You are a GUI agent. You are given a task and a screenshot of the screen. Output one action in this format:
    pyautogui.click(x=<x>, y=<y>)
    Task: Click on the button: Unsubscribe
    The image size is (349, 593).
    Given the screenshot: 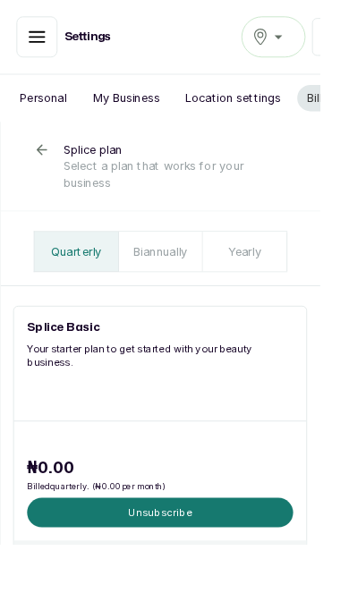 What is the action you would take?
    pyautogui.click(x=174, y=558)
    